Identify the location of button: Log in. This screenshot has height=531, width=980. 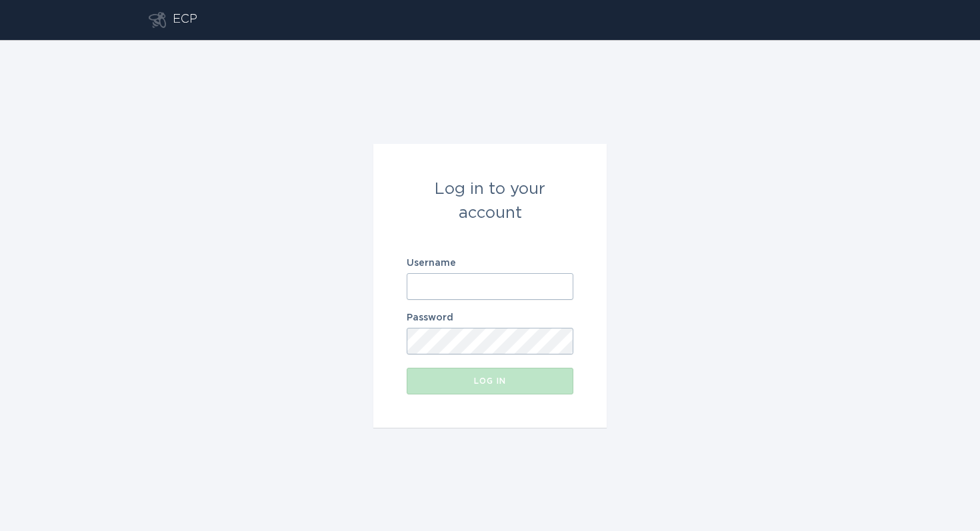
(490, 382).